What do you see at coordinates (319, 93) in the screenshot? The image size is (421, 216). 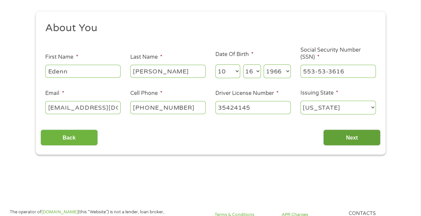 I see `label: Issuing State` at bounding box center [319, 93].